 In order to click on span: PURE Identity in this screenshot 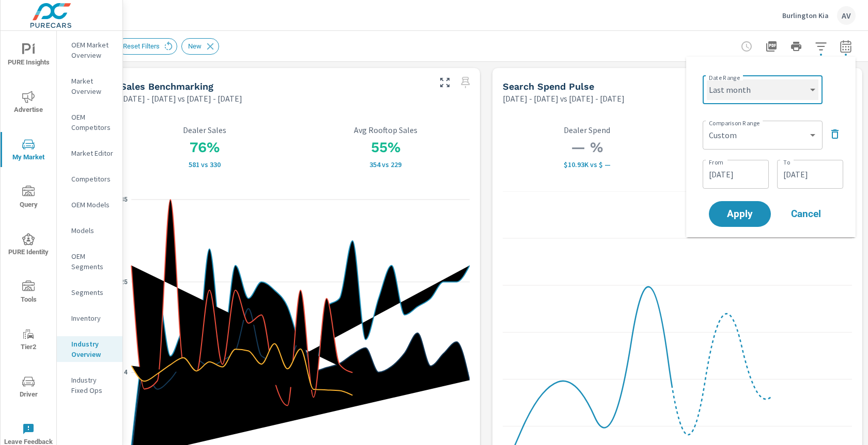, I will do `click(28, 246)`.